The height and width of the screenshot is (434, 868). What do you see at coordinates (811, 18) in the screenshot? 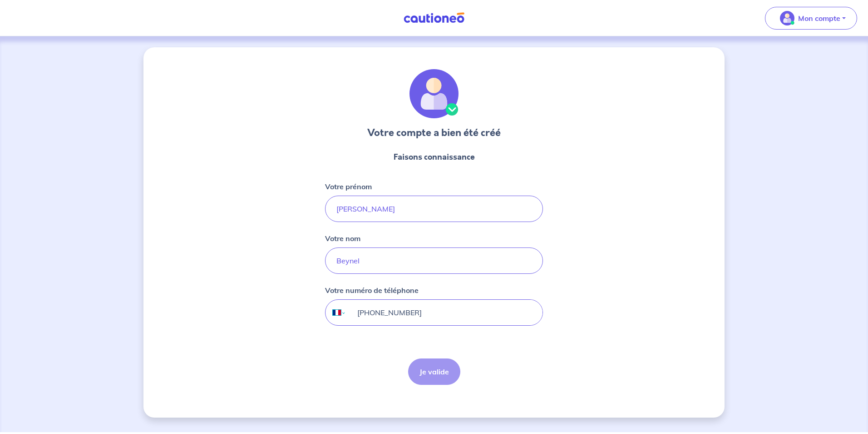
I see `button: illu_account_valid_menu.svgMon compte` at bounding box center [811, 18].